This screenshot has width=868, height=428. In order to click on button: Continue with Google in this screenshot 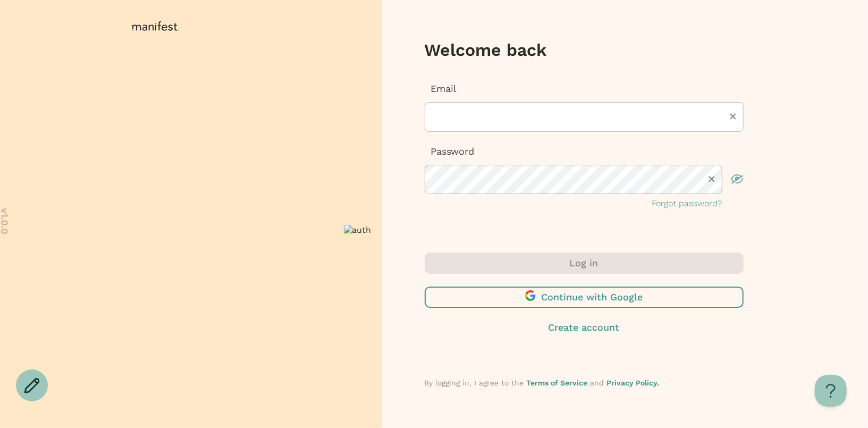, I will do `click(584, 297)`.